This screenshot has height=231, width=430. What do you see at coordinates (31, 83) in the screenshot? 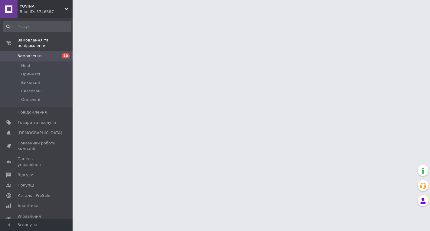
I see `span: Виконані` at bounding box center [31, 83].